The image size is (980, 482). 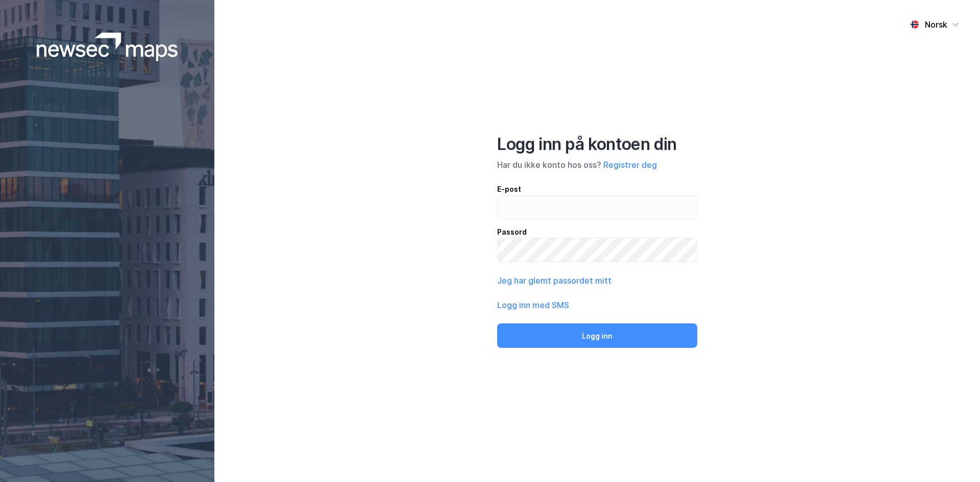 What do you see at coordinates (597, 165) in the screenshot?
I see `div: Har du ikke konto hos oss?` at bounding box center [597, 165].